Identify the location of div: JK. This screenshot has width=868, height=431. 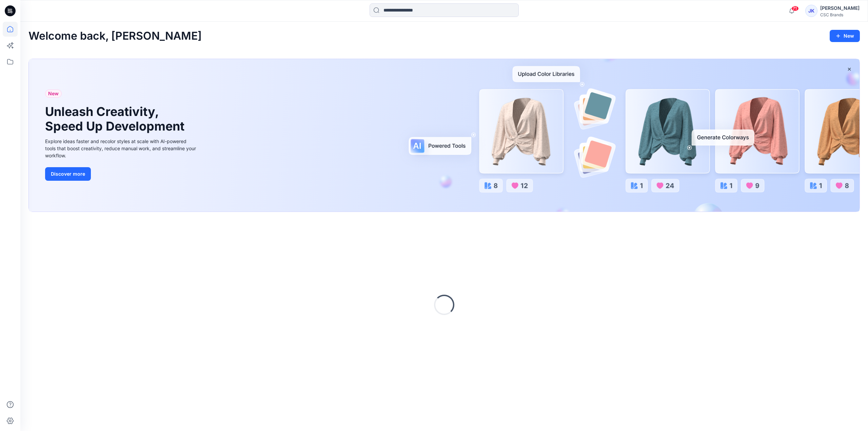
(811, 11).